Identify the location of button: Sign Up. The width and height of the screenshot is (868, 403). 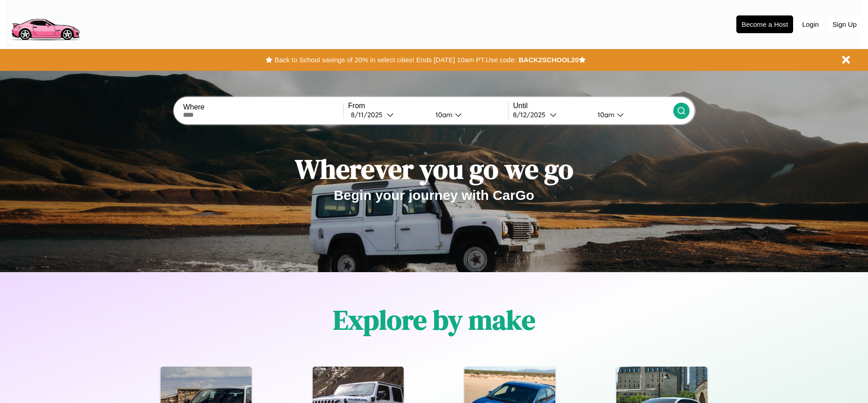
(844, 24).